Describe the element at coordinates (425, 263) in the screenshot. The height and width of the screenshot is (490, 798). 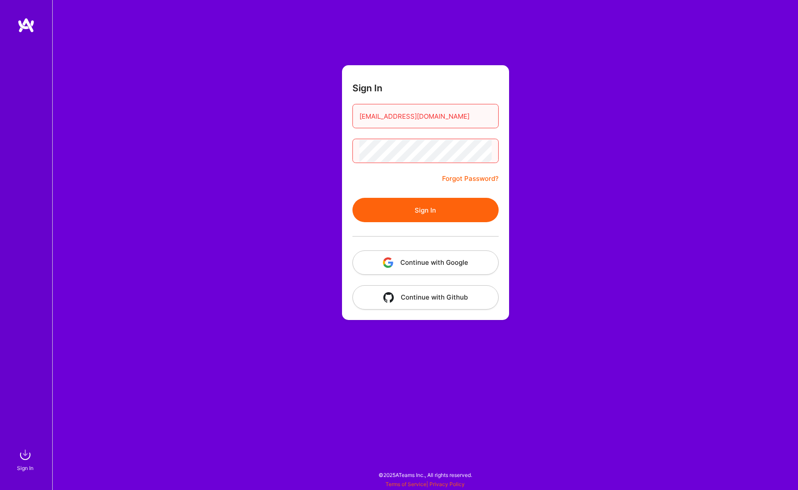
I see `button: Continue with Google` at that location.